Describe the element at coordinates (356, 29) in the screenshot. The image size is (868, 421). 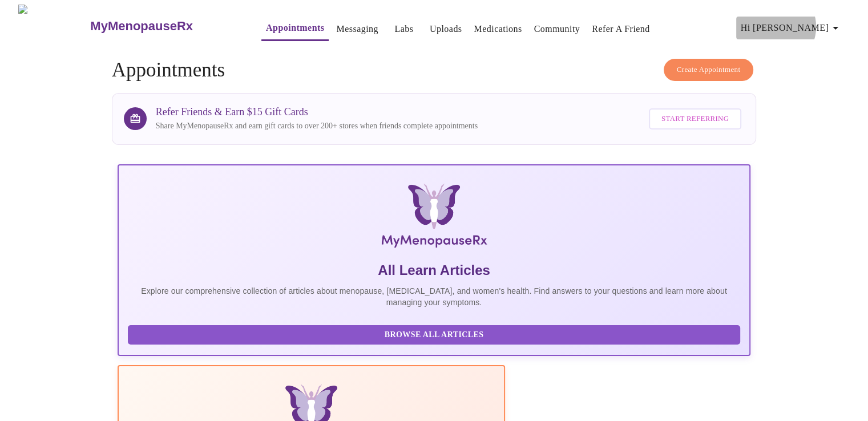
I see `a: Messaging` at that location.